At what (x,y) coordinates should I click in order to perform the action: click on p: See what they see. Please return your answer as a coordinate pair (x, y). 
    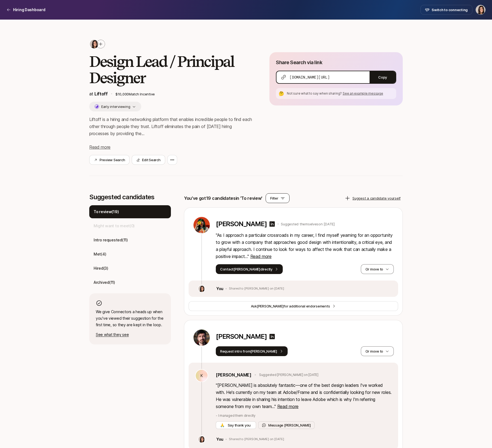
    Looking at the image, I should click on (130, 335).